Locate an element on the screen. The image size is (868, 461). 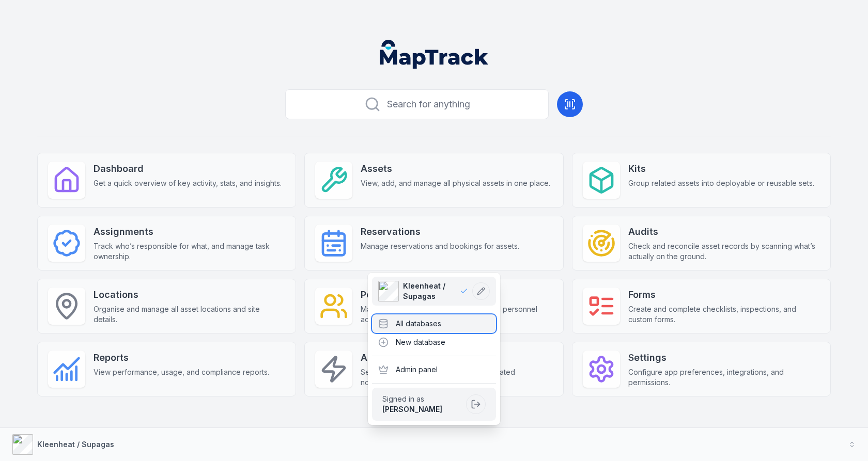
span: Kleenheat / Supagas is located at coordinates (431, 291).